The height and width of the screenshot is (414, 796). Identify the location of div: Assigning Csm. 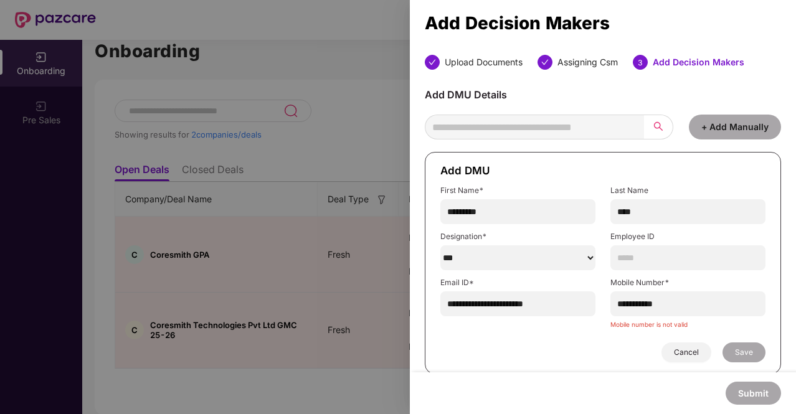
(588, 62).